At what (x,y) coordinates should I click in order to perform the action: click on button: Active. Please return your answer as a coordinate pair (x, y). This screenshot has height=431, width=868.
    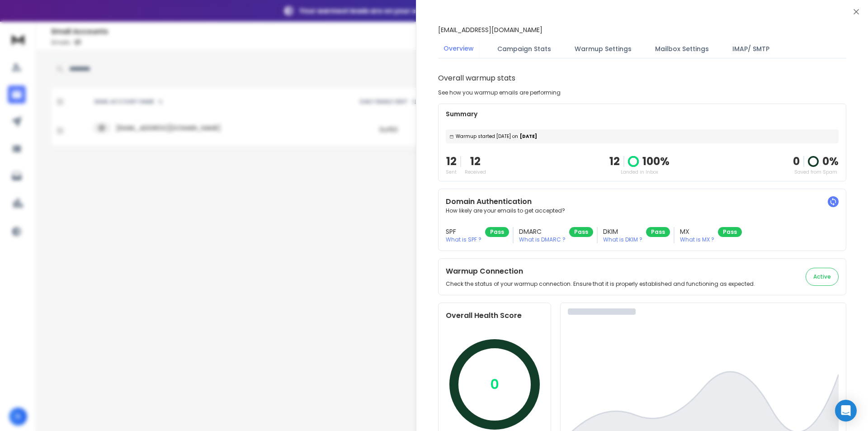
    Looking at the image, I should click on (822, 277).